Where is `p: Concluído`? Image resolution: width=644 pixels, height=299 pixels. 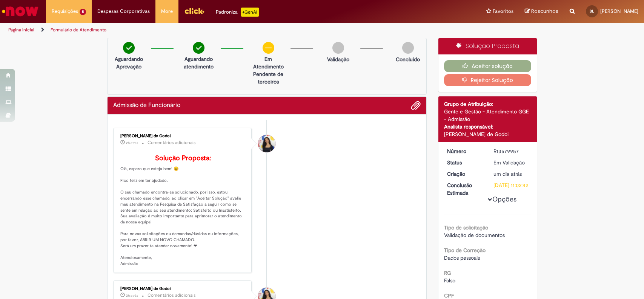
p: Concluído is located at coordinates (408, 60).